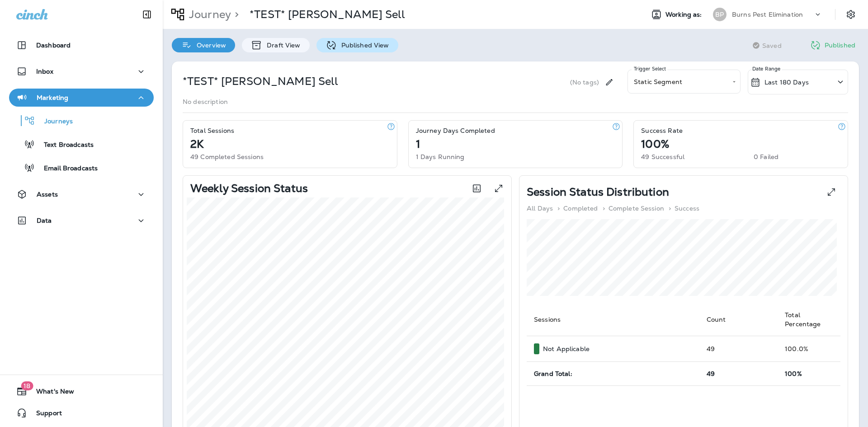  Describe the element at coordinates (720, 15) in the screenshot. I see `div: BP` at that location.